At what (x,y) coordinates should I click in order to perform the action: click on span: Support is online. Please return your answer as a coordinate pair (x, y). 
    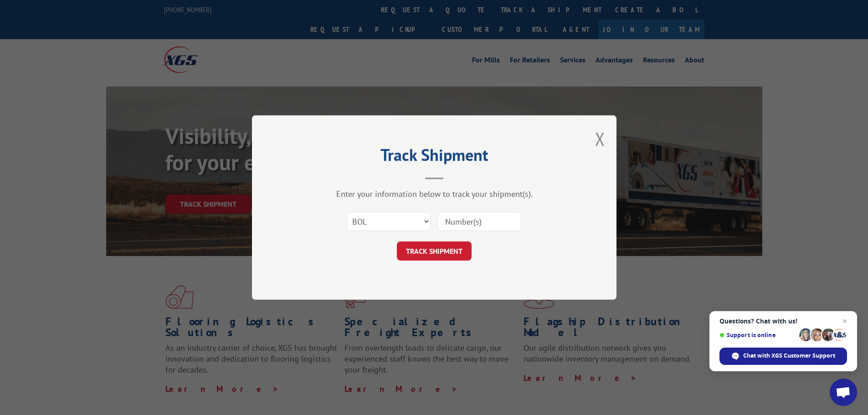
    Looking at the image, I should click on (758, 335).